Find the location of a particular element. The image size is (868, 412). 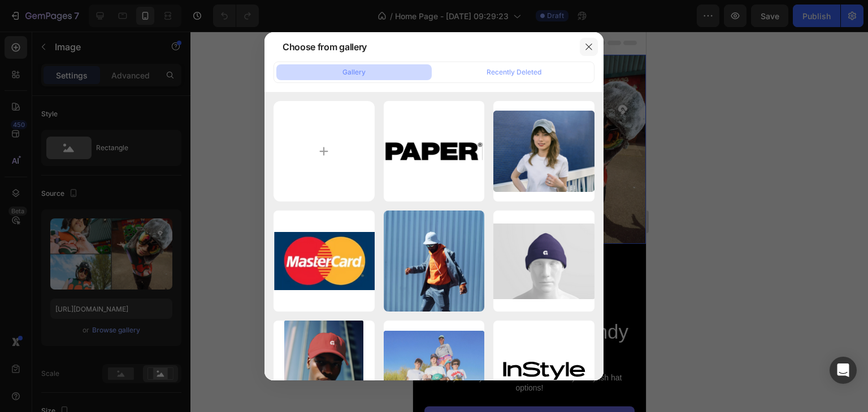

div: Gallery is located at coordinates (354, 72).